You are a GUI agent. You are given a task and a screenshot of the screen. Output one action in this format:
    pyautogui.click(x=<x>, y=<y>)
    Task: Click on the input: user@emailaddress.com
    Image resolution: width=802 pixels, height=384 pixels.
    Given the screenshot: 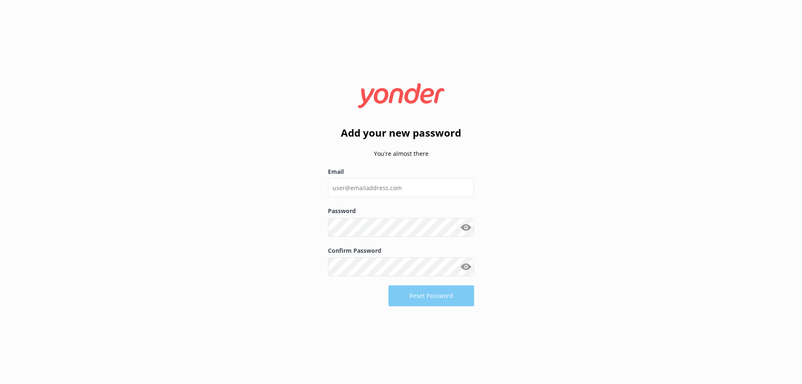 What is the action you would take?
    pyautogui.click(x=401, y=187)
    